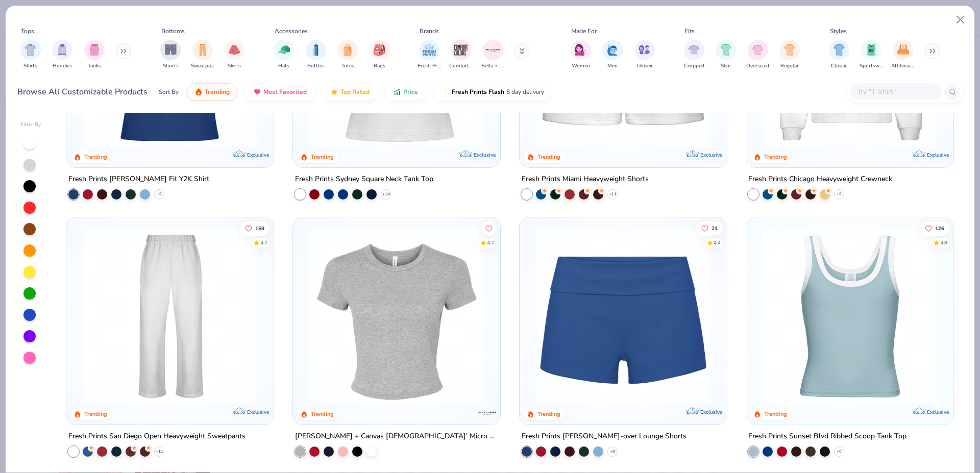 The width and height of the screenshot is (980, 473). I want to click on img: Skirts Image, so click(234, 50).